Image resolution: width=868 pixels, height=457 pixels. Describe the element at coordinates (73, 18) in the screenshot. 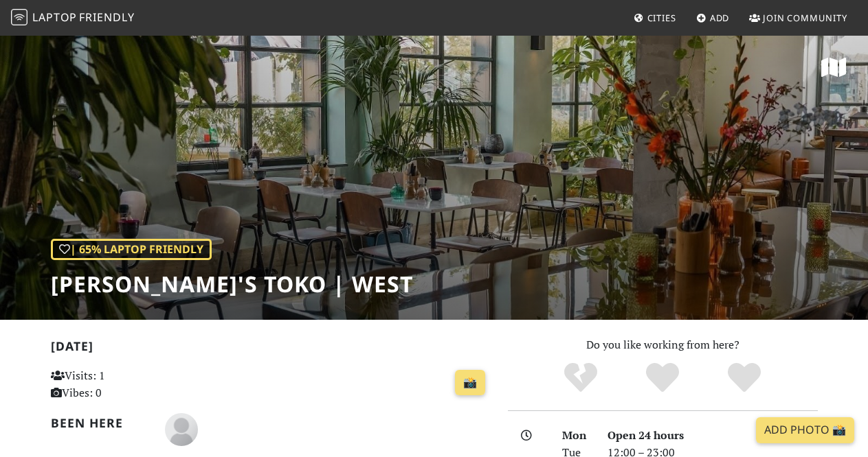

I see `a: LaptopFriendly LaptopFriendly` at that location.